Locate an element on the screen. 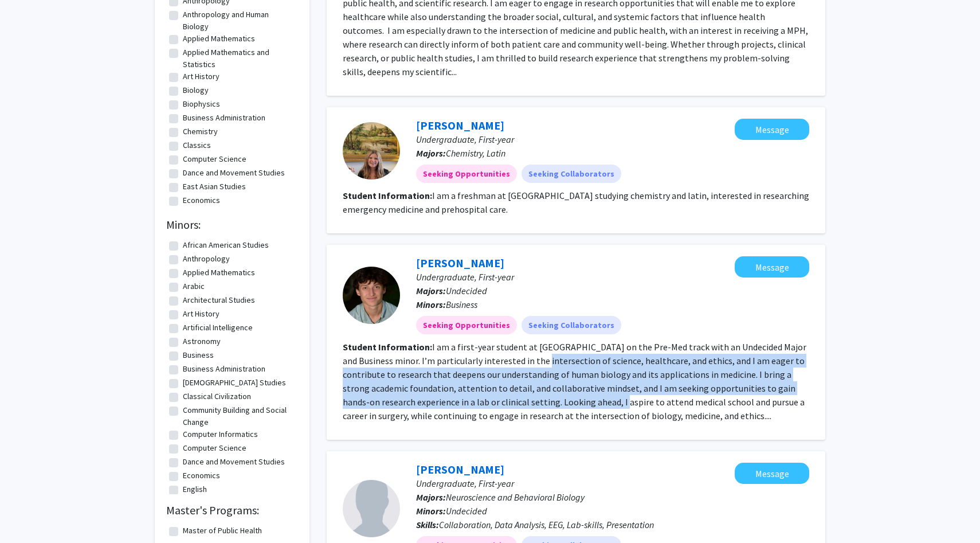  h2: Minors: is located at coordinates (232, 224).